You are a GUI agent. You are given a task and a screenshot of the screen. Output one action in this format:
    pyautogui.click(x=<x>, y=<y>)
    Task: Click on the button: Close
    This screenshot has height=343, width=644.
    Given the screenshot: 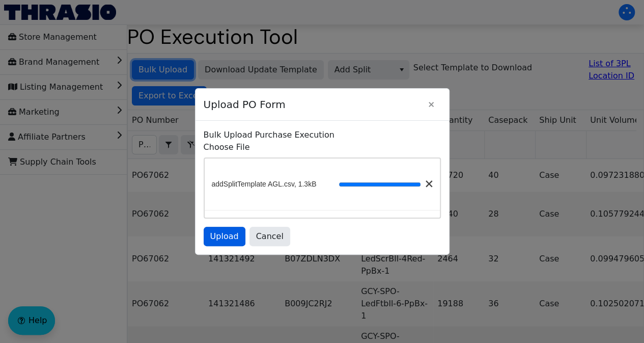 What is the action you would take?
    pyautogui.click(x=431, y=105)
    